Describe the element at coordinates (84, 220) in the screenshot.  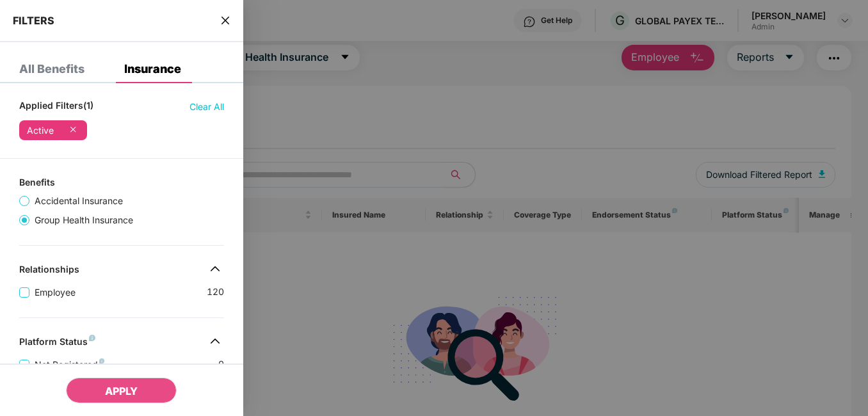
I see `span: Group Health Insurance` at that location.